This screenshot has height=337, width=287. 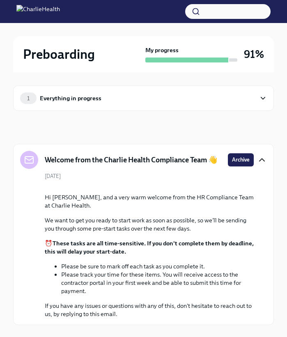 What do you see at coordinates (71, 98) in the screenshot?
I see `div: Everything in progress` at bounding box center [71, 98].